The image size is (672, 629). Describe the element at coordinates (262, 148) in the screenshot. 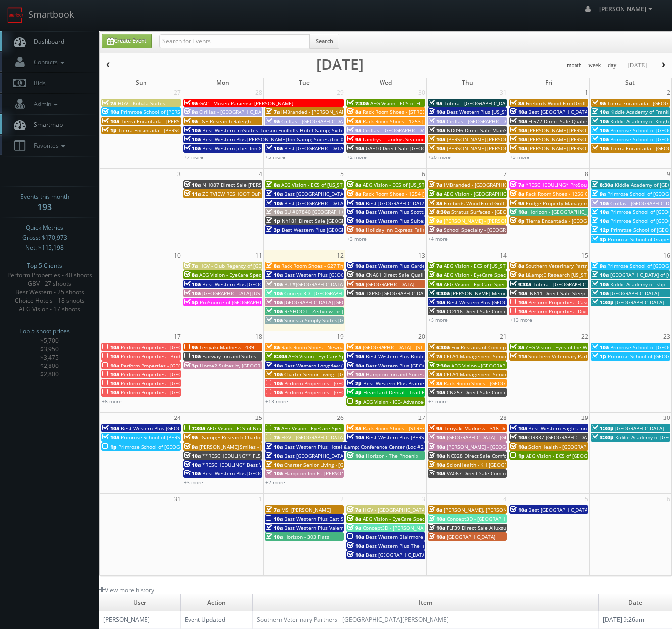

I see `span: Best Western Joliet Inn &amp; Suites (Loc #14155)` at that location.